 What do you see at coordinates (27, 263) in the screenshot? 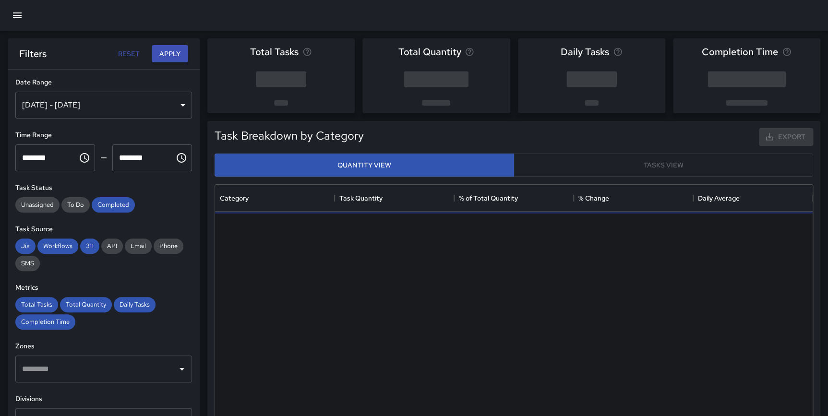
I see `div: SMS` at bounding box center [27, 263].